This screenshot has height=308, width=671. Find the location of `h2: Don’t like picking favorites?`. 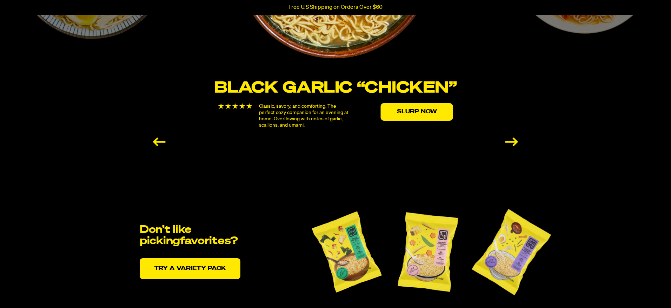

h2: Don’t like picking favorites? is located at coordinates (196, 236).